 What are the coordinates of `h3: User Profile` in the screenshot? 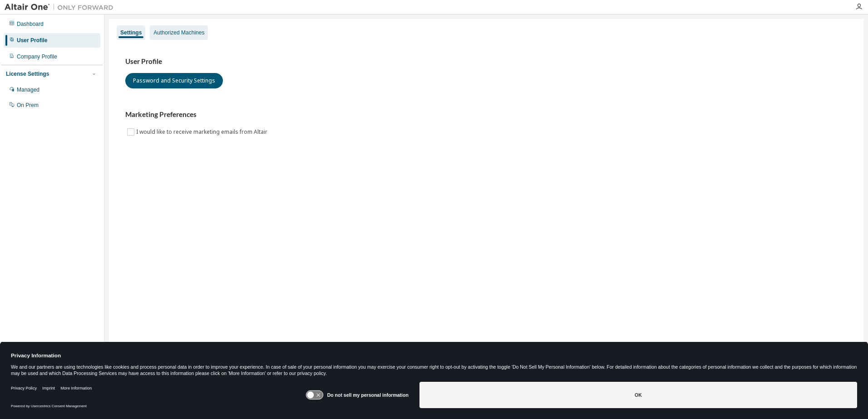 It's located at (486, 62).